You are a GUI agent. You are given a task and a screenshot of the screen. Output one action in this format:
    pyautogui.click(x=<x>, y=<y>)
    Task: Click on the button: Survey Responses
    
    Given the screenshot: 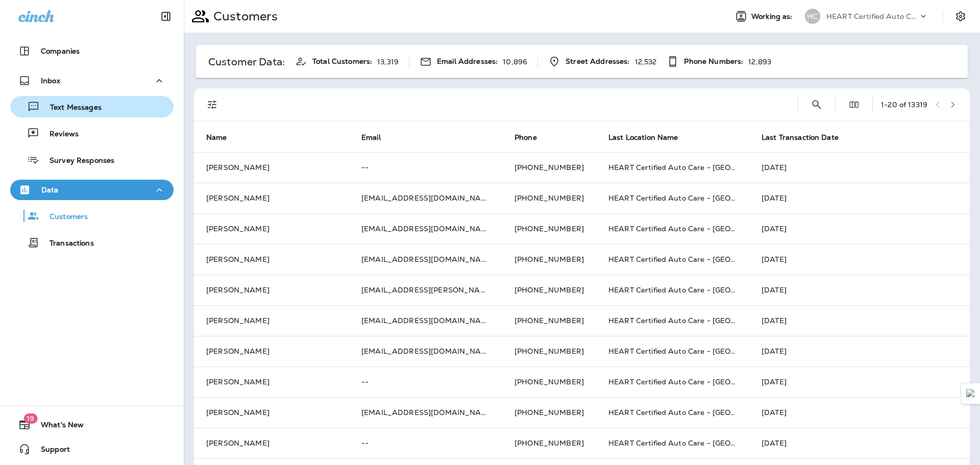 What is the action you would take?
    pyautogui.click(x=92, y=160)
    